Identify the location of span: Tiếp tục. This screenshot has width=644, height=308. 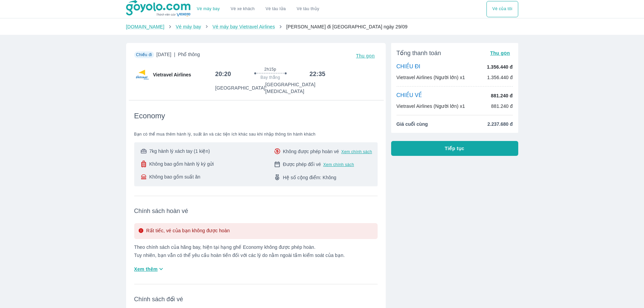
(454, 149).